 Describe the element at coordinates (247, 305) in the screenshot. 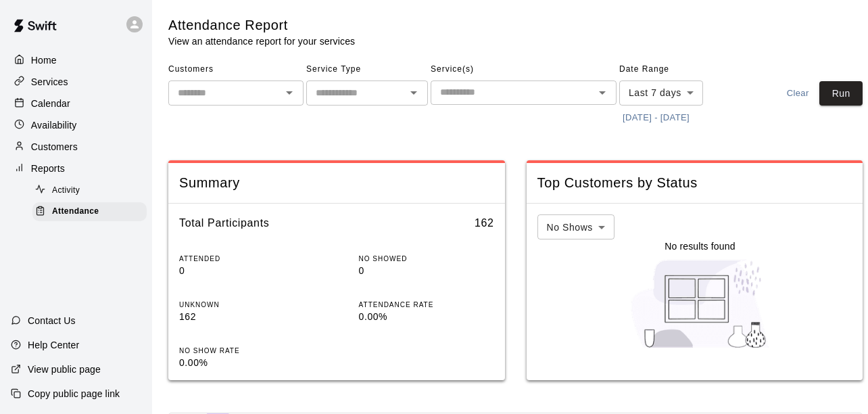

I see `p: UNKNOWN` at that location.